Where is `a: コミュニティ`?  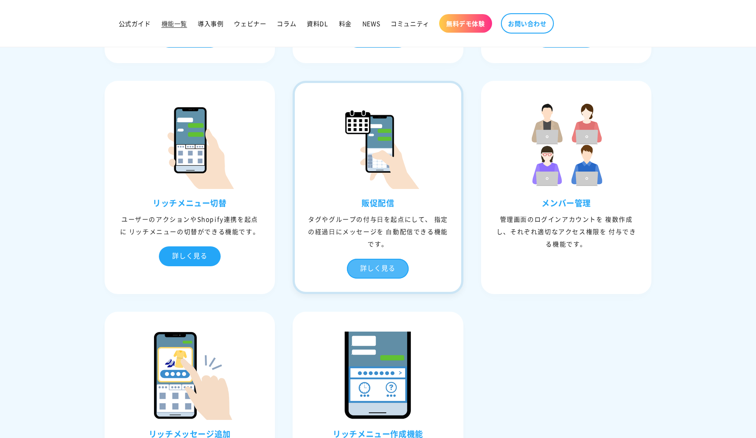 a: コミュニティ is located at coordinates (410, 23).